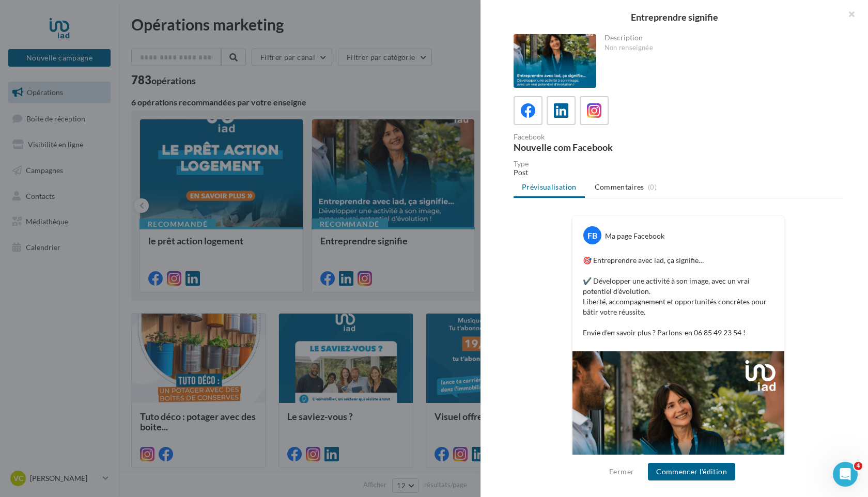 The image size is (868, 497). What do you see at coordinates (592, 235) in the screenshot?
I see `div: FB` at bounding box center [592, 235].